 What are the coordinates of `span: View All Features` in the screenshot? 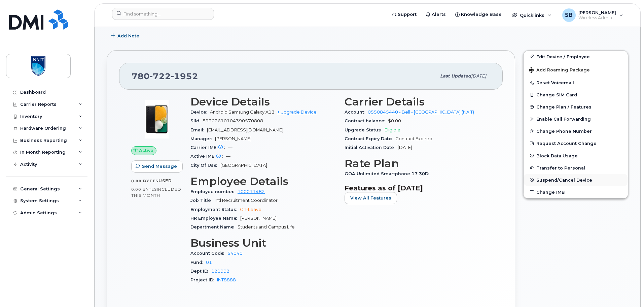 It's located at (371, 198).